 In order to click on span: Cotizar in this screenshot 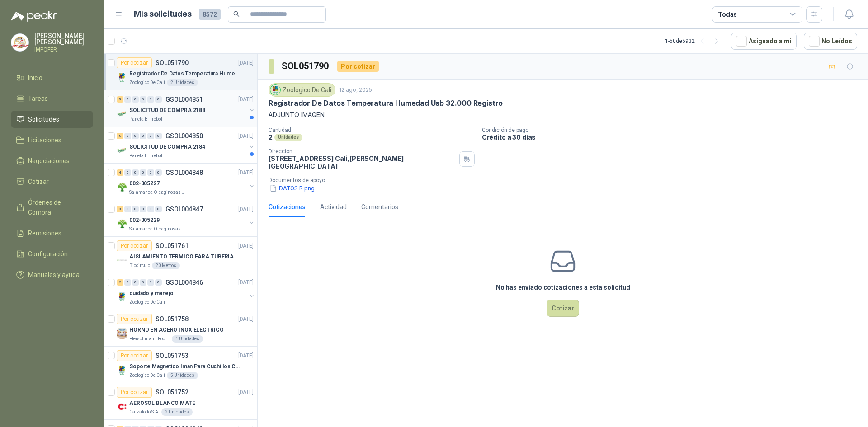, I will do `click(38, 182)`.